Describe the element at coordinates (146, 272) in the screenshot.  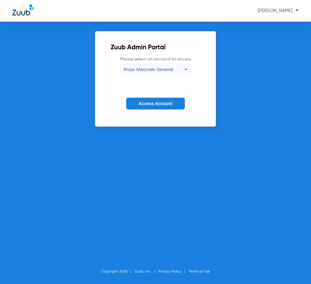
I see `li: Zuub, Inc.` at that location.